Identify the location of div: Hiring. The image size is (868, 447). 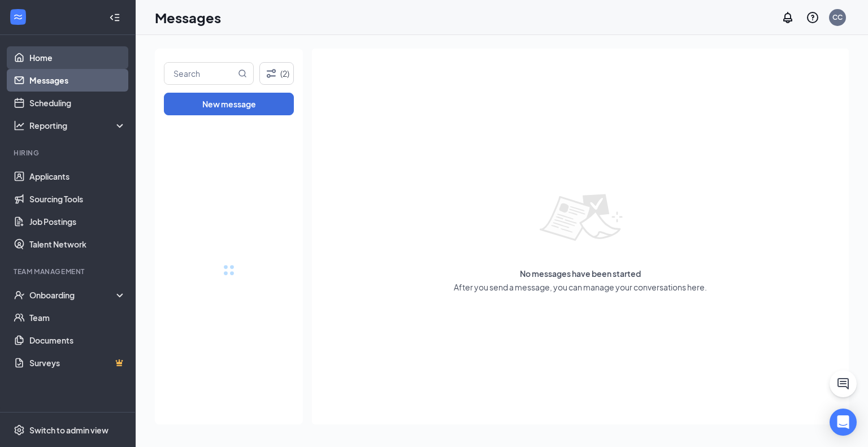
(68, 152).